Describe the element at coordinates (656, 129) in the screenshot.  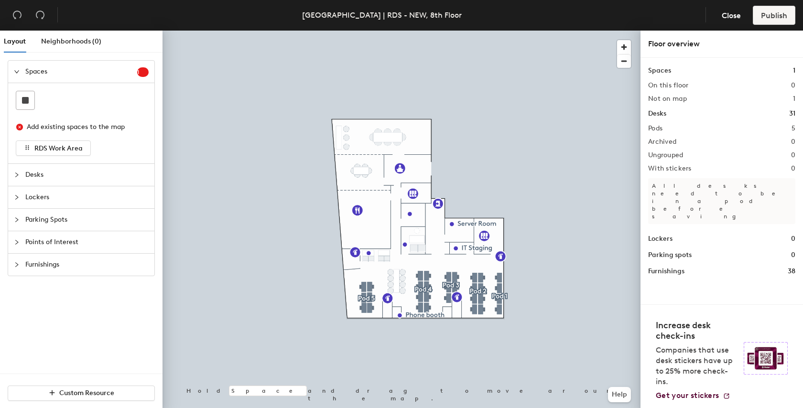
I see `h2: Pods` at that location.